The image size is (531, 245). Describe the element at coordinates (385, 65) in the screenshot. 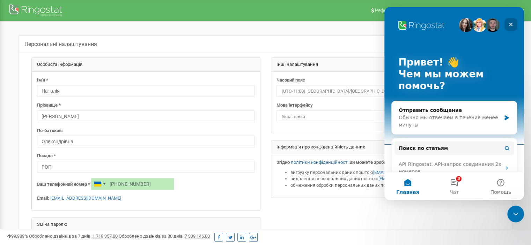

I see `div: Інші налаштування` at that location.